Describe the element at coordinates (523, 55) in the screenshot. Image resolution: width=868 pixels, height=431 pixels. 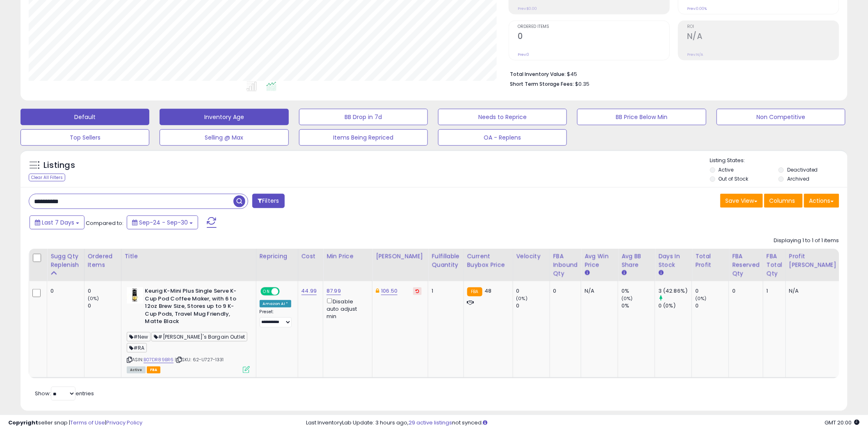
I see `small: Prev: 0` at that location.